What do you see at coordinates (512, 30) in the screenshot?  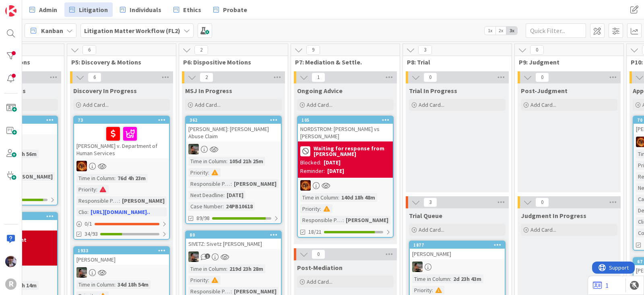 I see `span: 3x` at bounding box center [512, 30].